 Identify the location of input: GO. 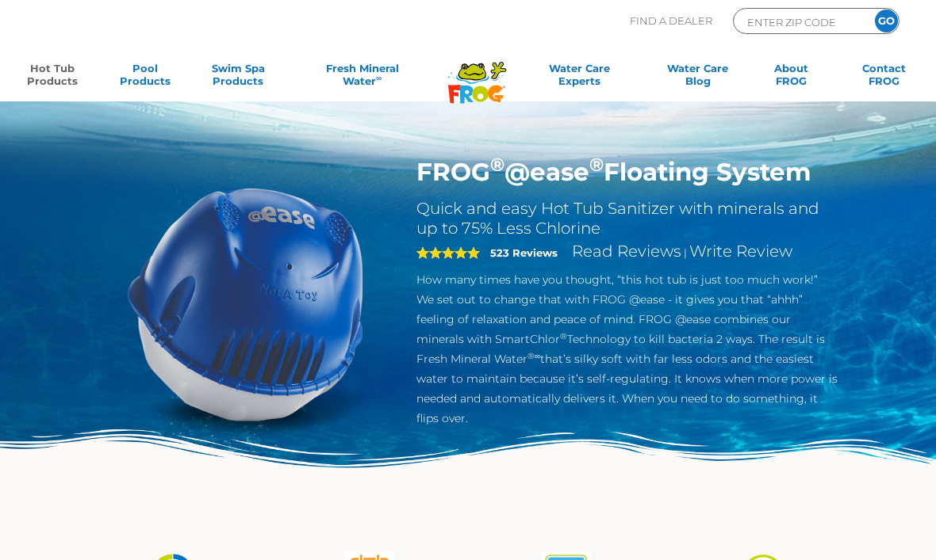
(886, 20).